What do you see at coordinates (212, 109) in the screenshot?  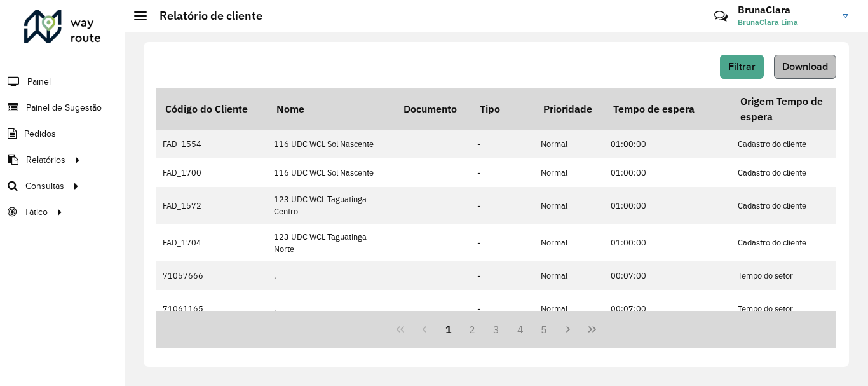 I see `th: Código do Cliente` at bounding box center [212, 109].